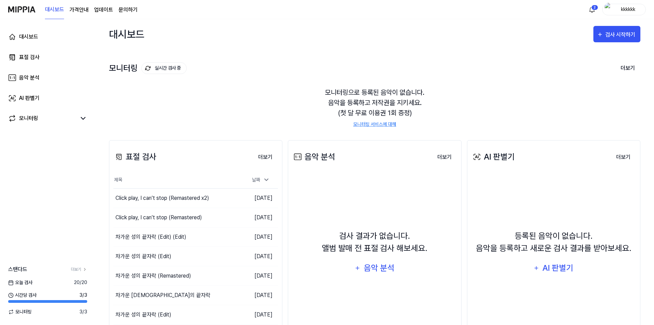  Describe the element at coordinates (175, 180) in the screenshot. I see `th: 제목` at that location.